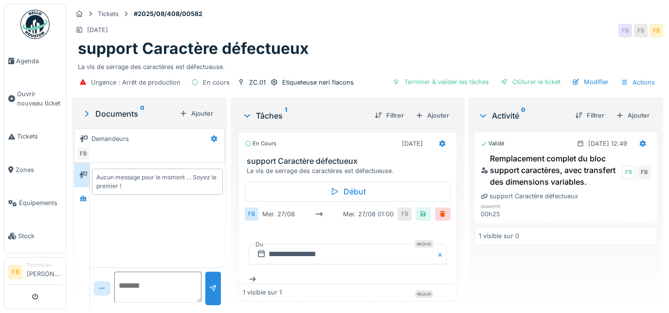  Describe the element at coordinates (492, 144) in the screenshot. I see `div: Validé` at that location.